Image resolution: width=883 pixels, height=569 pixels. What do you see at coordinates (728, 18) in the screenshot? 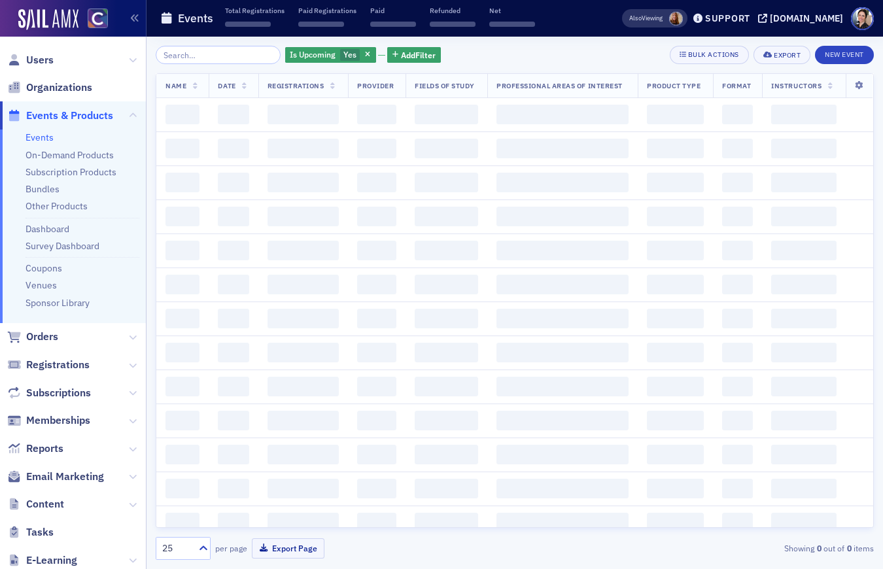
I see `div: Support` at bounding box center [728, 18].